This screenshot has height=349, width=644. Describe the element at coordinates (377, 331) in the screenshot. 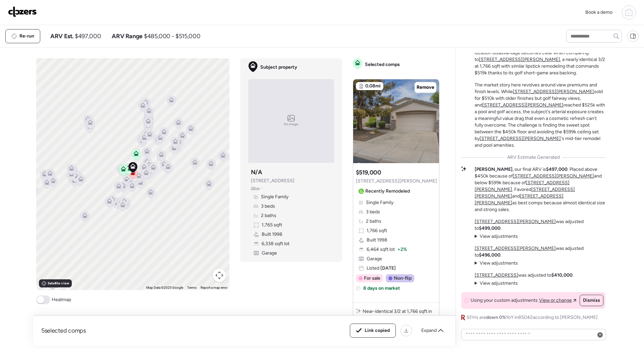

I see `span: Link copied` at that location.